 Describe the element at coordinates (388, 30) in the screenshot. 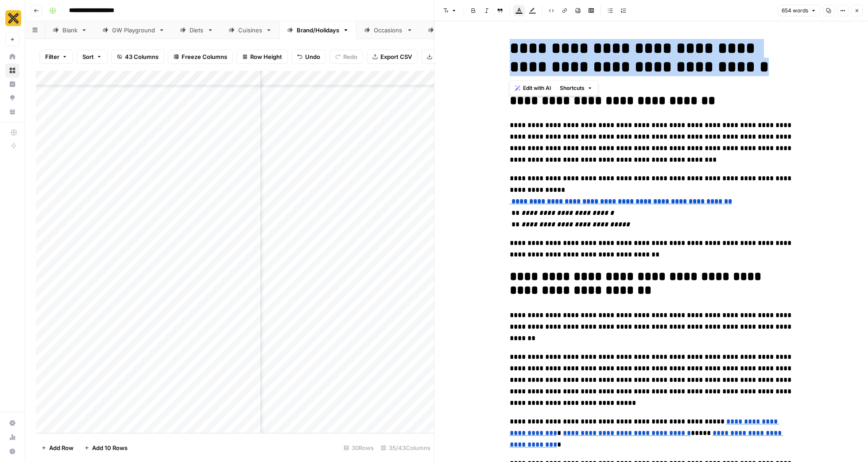

I see `a: Occasions` at that location.